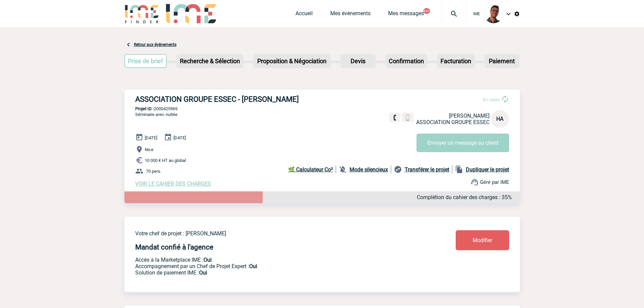 This screenshot has width=644, height=308. I want to click on p: Devis, so click(358, 61).